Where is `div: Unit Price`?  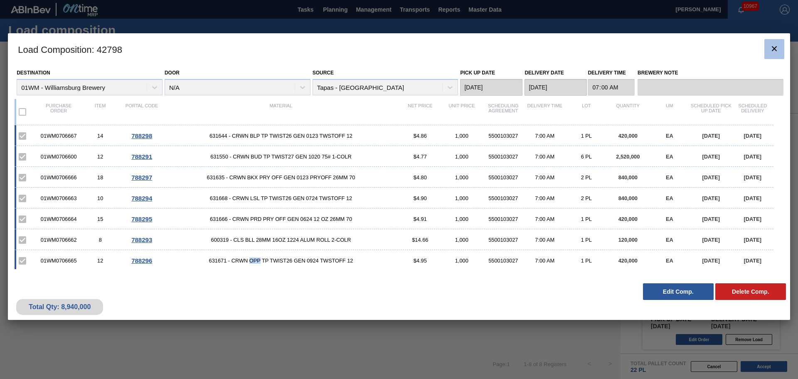 div: Unit Price is located at coordinates (462, 112).